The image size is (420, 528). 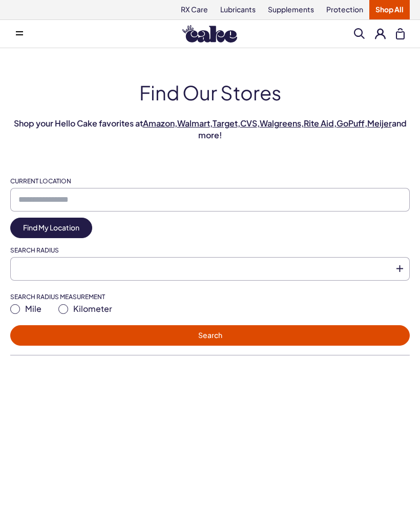 What do you see at coordinates (350, 123) in the screenshot?
I see `a: GoPuff` at bounding box center [350, 123].